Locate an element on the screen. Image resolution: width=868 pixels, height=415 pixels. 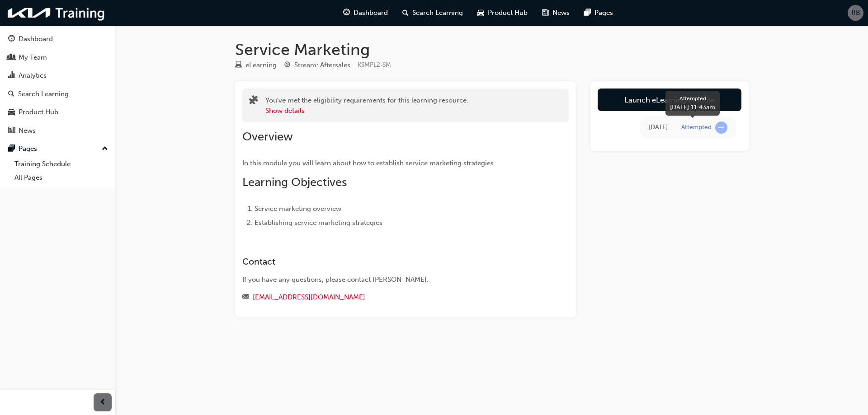
a: car-iconProduct Hub is located at coordinates (503, 13).